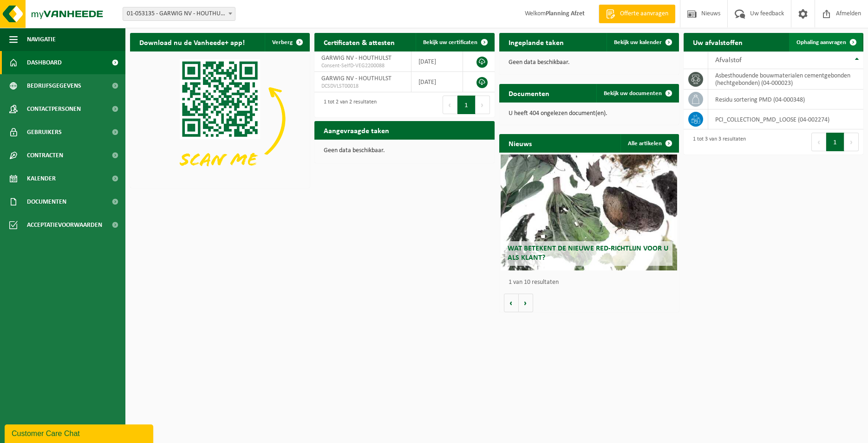 The image size is (868, 443). Describe the element at coordinates (46, 202) in the screenshot. I see `span: Documenten` at that location.